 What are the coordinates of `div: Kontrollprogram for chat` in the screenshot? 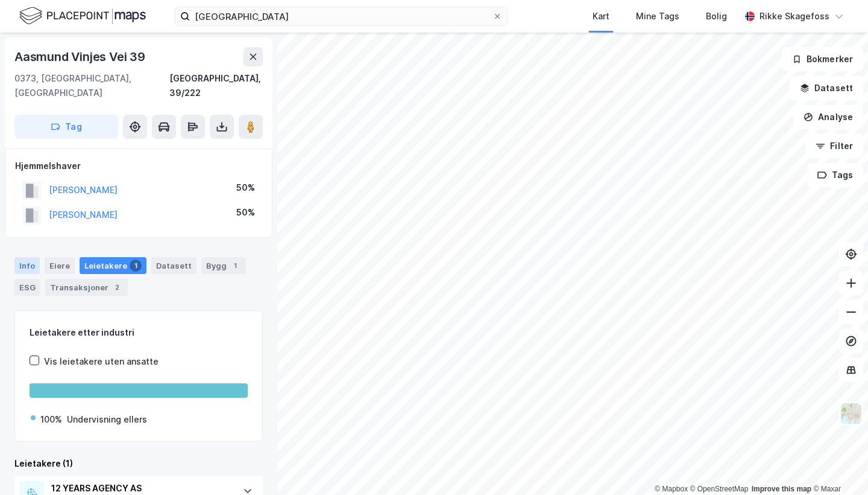 It's located at (838, 466).